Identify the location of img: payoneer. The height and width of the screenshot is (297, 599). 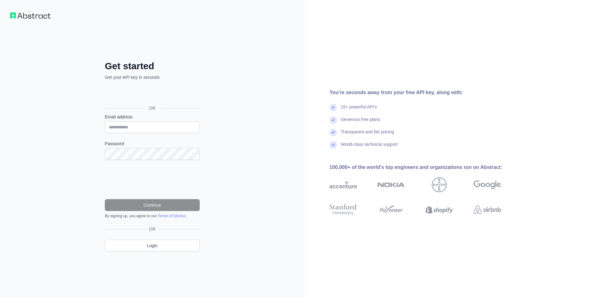
(391, 210).